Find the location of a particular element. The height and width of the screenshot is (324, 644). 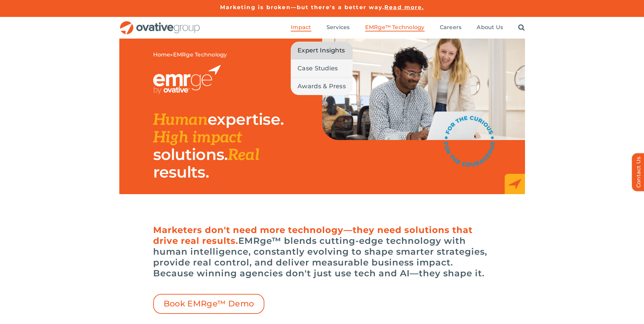

a: Home is located at coordinates (161, 54).